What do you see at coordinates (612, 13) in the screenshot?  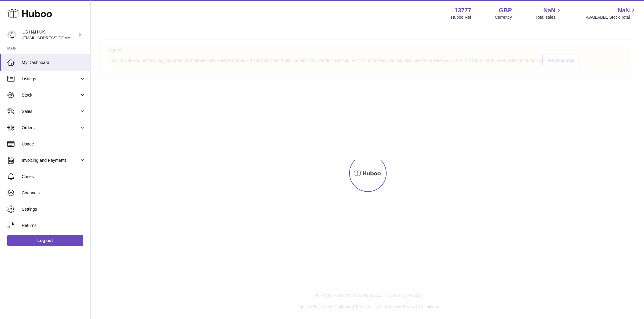 I see `a: NaN AVAILABLE Stock Total` at bounding box center [612, 13].